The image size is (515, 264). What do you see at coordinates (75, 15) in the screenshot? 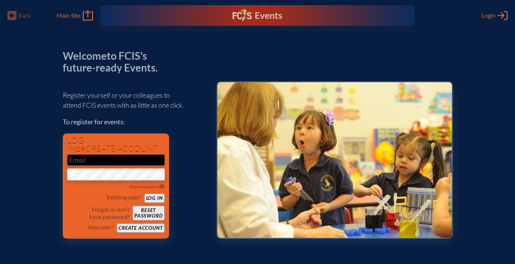
I see `a: Main Site` at bounding box center [75, 15].